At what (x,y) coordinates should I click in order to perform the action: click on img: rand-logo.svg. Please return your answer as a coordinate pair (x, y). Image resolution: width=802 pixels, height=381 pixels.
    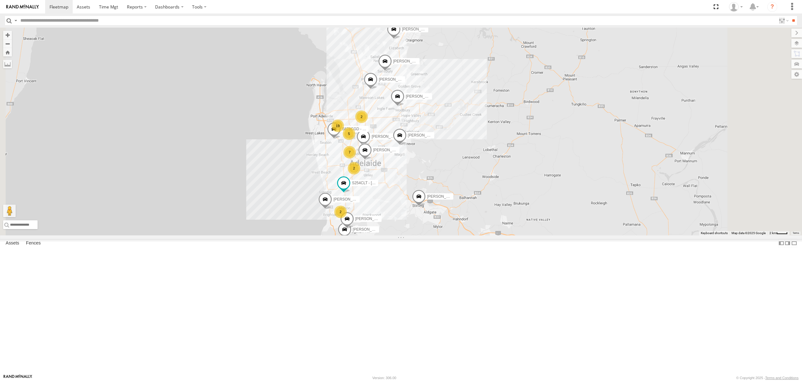
    Looking at the image, I should click on (23, 7).